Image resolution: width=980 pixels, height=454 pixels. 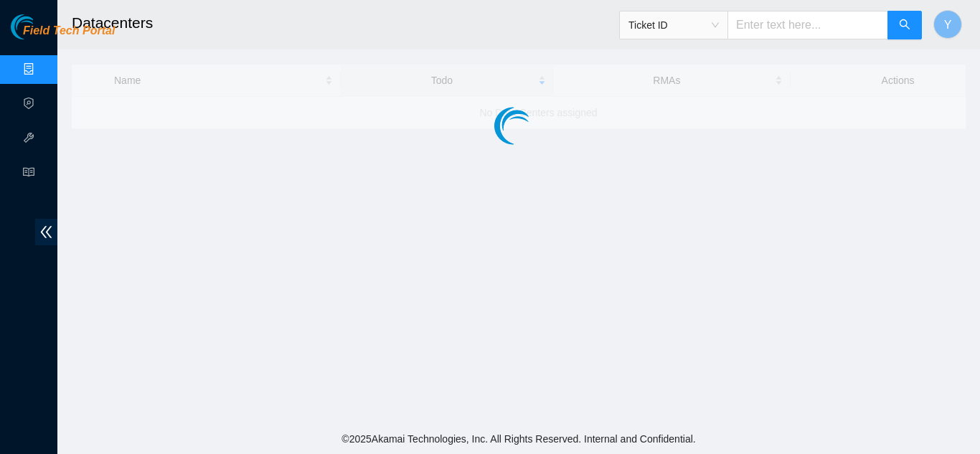 I want to click on input: Enter text here..., so click(x=808, y=25).